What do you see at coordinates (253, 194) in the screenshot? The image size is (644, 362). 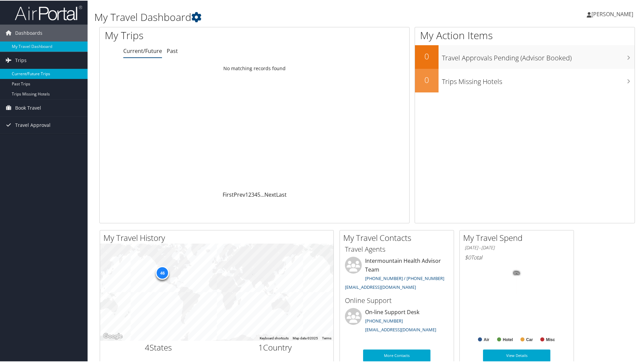 I see `a: 3` at bounding box center [253, 194].